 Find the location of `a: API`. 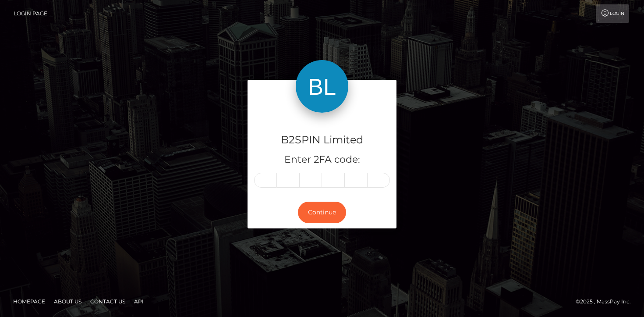

a: API is located at coordinates (139, 301).